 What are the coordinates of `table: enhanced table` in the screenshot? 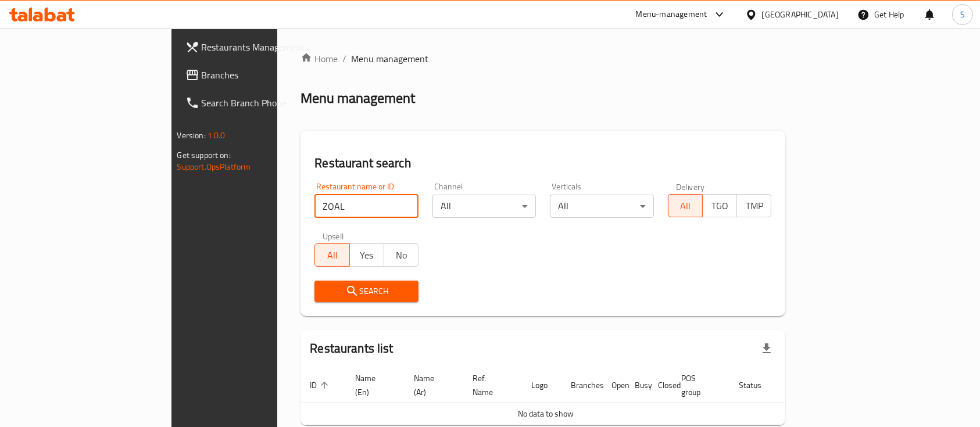 It's located at (566, 396).